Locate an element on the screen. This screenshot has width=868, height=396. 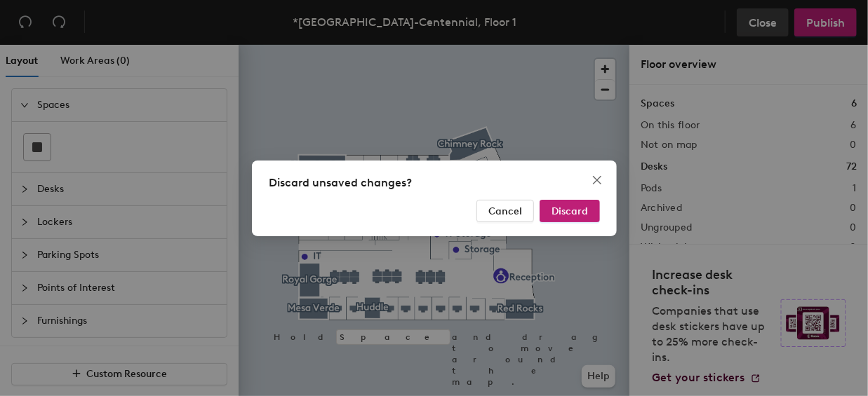
span: close is located at coordinates (597, 180).